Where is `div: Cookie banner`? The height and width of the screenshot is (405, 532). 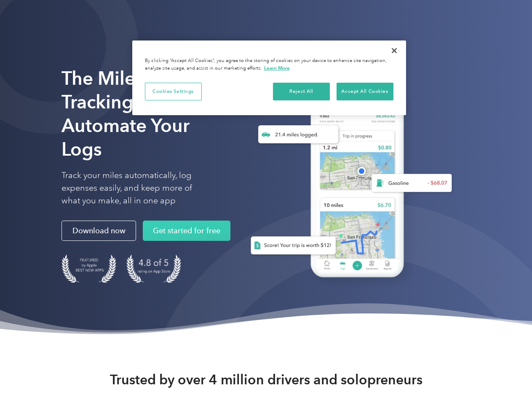
div: Cookie banner is located at coordinates (269, 77).